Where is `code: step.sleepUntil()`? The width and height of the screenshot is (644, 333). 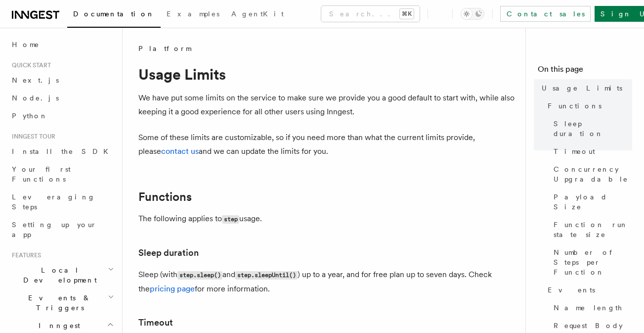
code: step.sleepUntil() is located at coordinates (266, 275).